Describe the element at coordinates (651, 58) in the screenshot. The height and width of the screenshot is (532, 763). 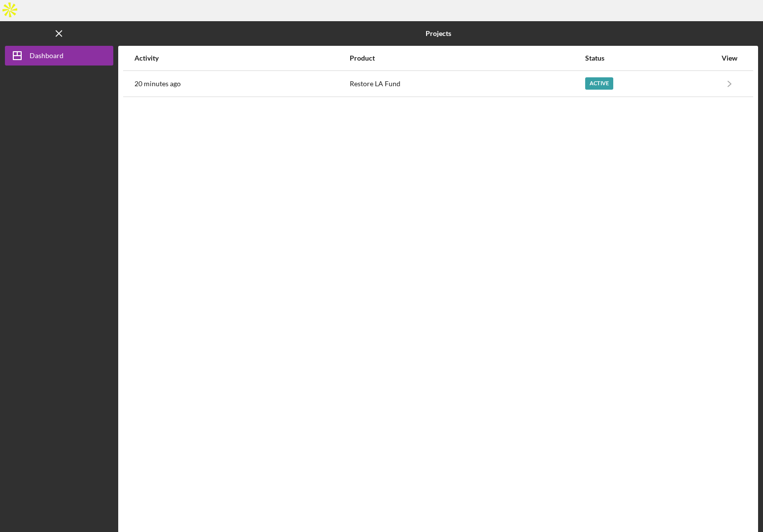
I see `div: Status` at that location.